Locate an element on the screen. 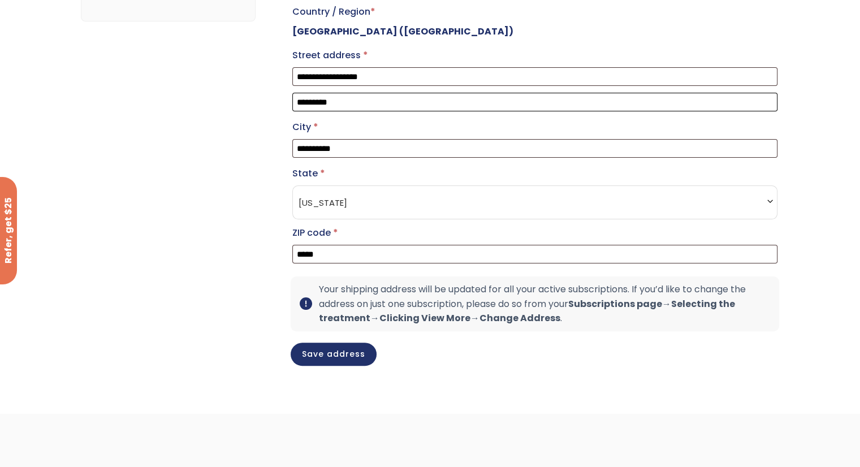  label: City is located at coordinates (535, 127).